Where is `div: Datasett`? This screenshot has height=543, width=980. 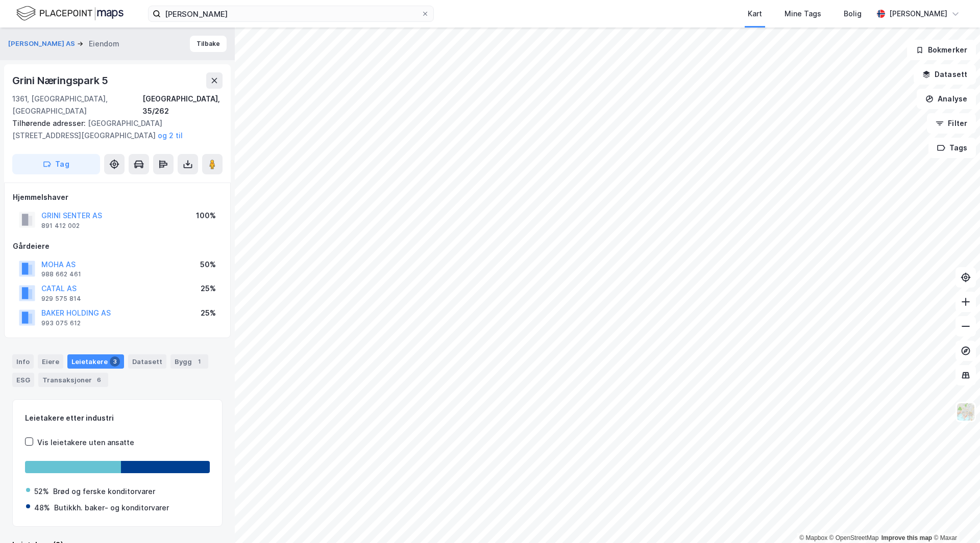 div: Datasett is located at coordinates (147, 362).